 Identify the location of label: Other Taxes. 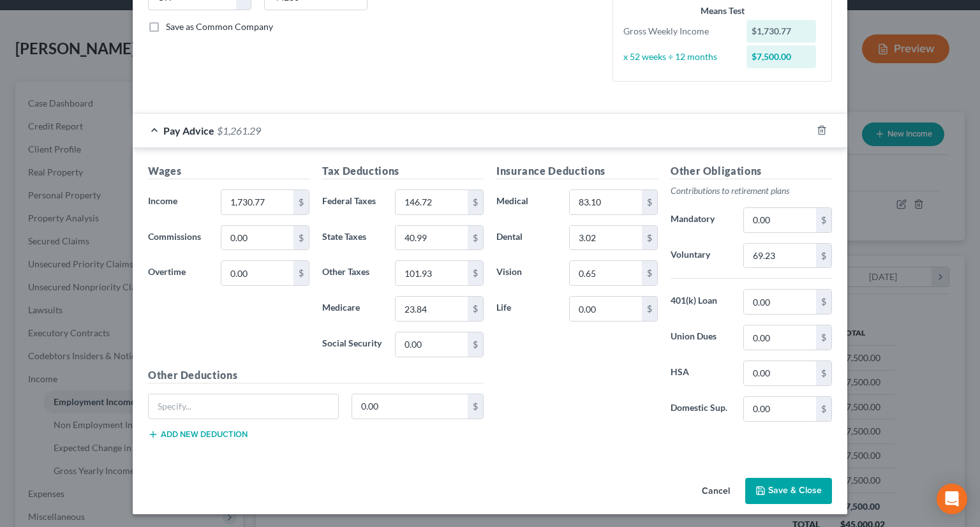
(352, 274).